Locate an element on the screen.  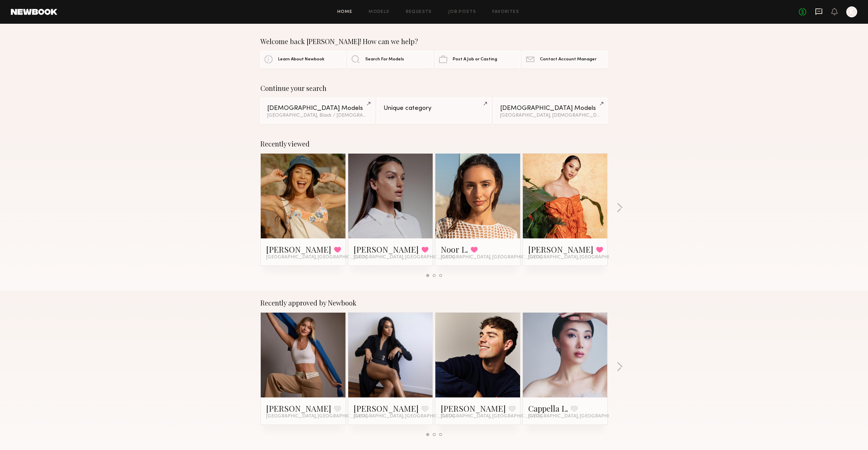
a: Favorites is located at coordinates (506, 12).